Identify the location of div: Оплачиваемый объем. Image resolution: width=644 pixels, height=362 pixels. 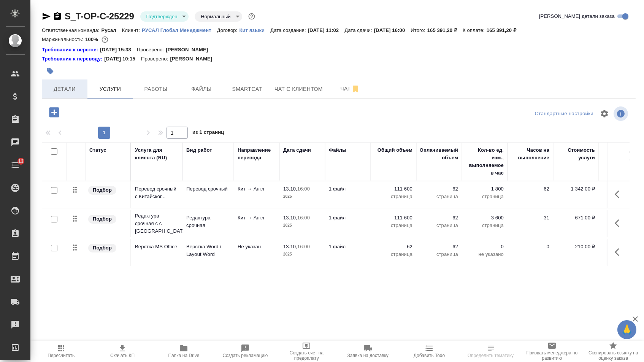
(439, 154).